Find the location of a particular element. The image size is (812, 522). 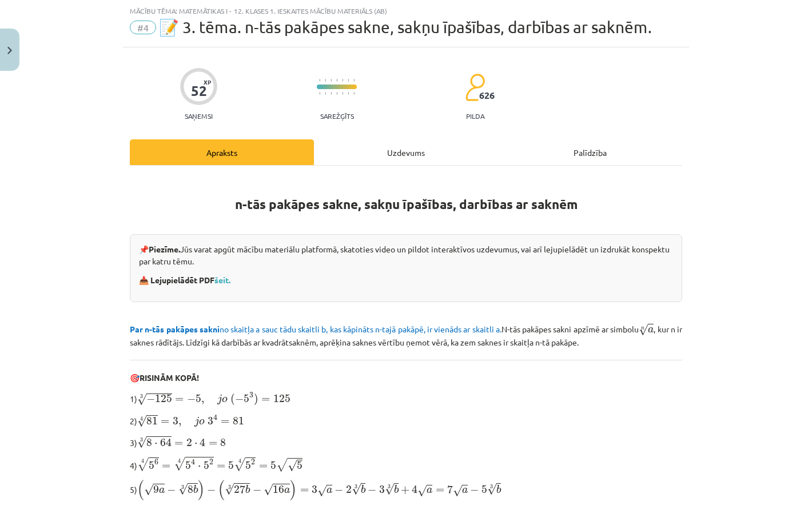

span: 9 is located at coordinates (156, 490).